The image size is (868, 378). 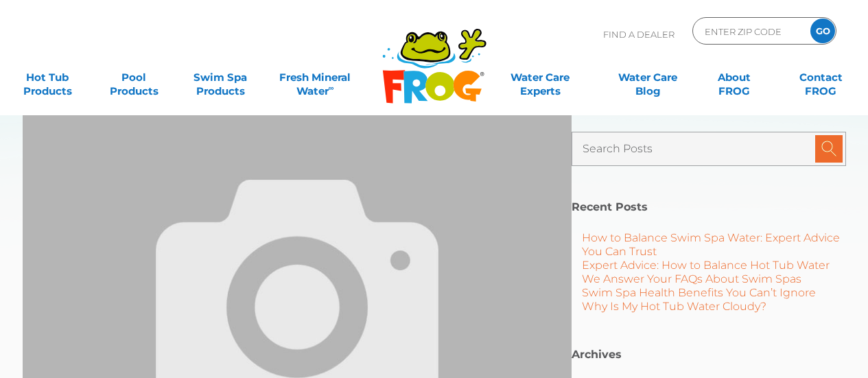 What do you see at coordinates (674, 305) in the screenshot?
I see `a: Why Is My Hot Tub Water Cloudy?` at bounding box center [674, 305].